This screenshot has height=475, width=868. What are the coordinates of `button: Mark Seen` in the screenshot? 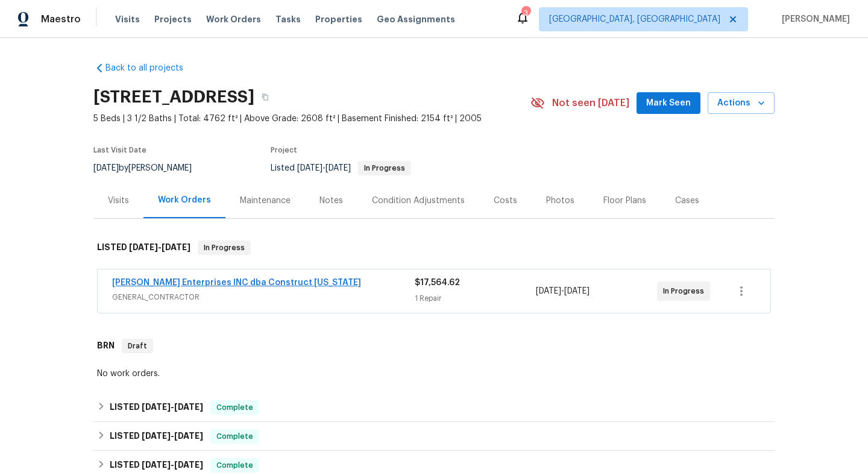 It's located at (669, 103).